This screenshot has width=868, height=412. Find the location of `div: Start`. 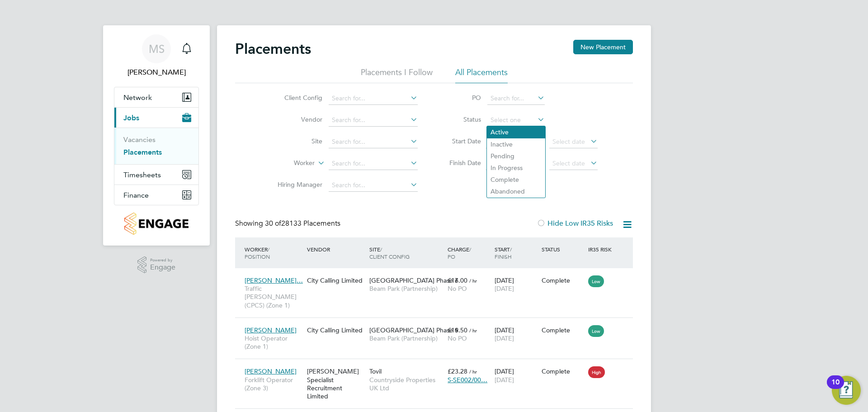

div: Start is located at coordinates (516, 253).